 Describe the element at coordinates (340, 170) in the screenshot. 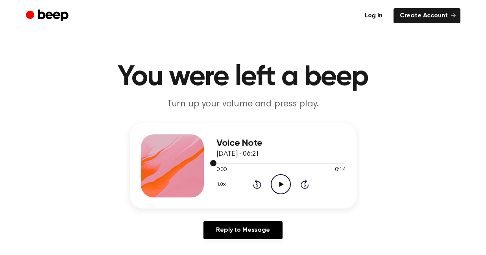

I see `span: 0:14` at that location.